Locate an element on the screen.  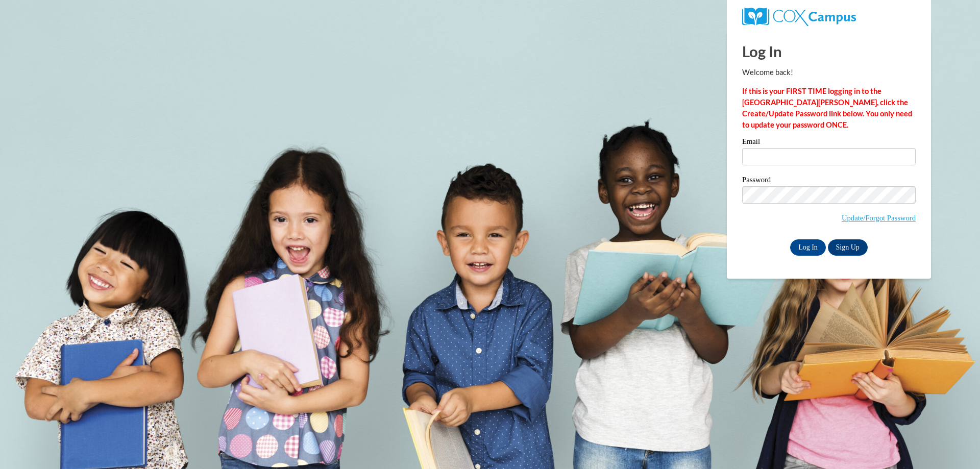
p: Welcome back! is located at coordinates (829, 72).